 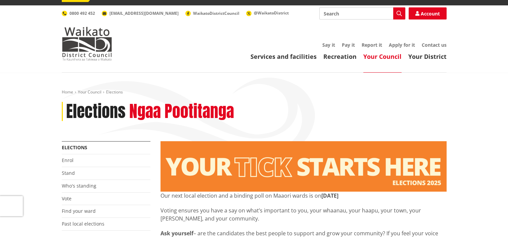 I want to click on strong: Ask yourself, so click(x=177, y=233).